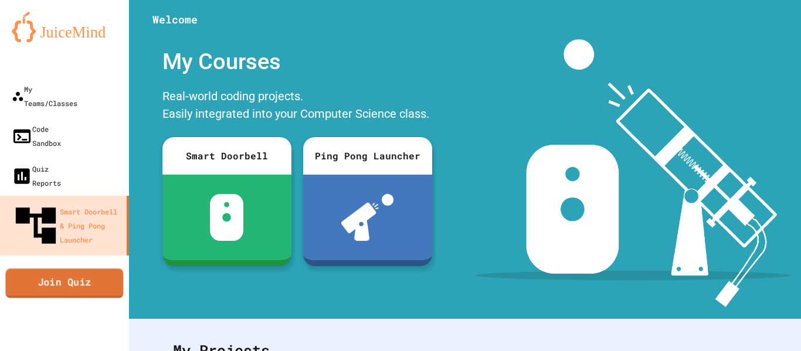 The image size is (801, 351). What do you see at coordinates (45, 96) in the screenshot?
I see `div: My Teams/Classes` at bounding box center [45, 96].